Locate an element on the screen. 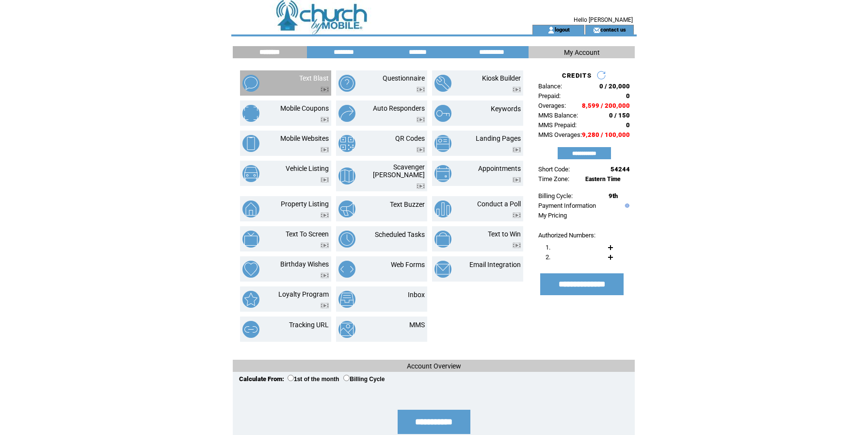  img: landing-pages.png is located at coordinates (442, 143).